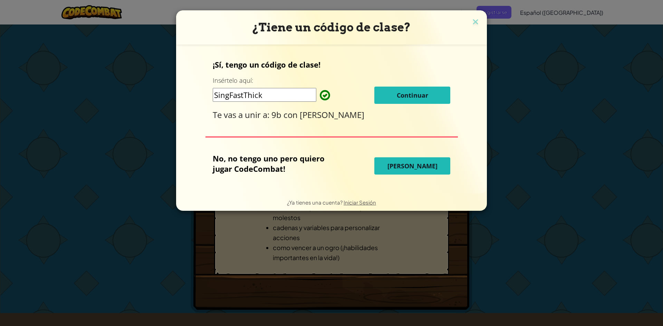  What do you see at coordinates (475, 22) in the screenshot?
I see `img: close icon` at bounding box center [475, 22].